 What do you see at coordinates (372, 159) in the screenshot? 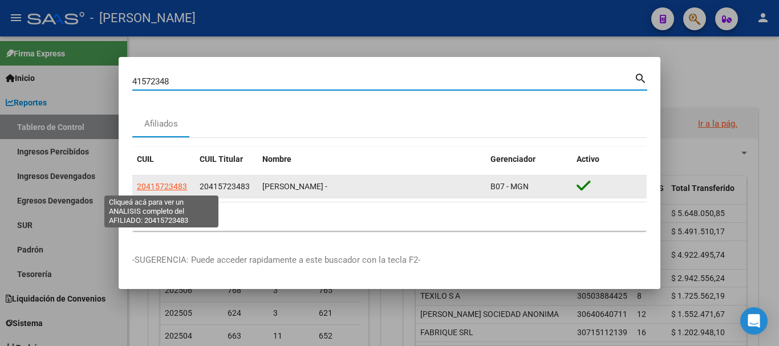
I see `datatable-header-cell: Nombre` at bounding box center [372, 159].